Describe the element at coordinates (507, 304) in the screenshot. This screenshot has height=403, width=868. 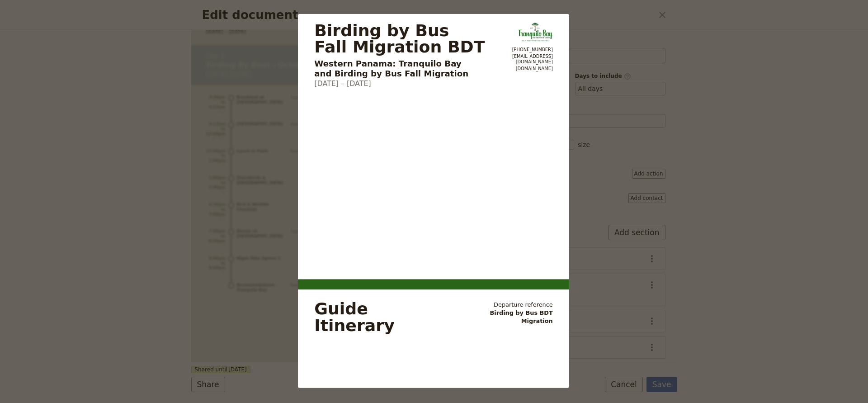
I see `span: Departure reference` at that location.